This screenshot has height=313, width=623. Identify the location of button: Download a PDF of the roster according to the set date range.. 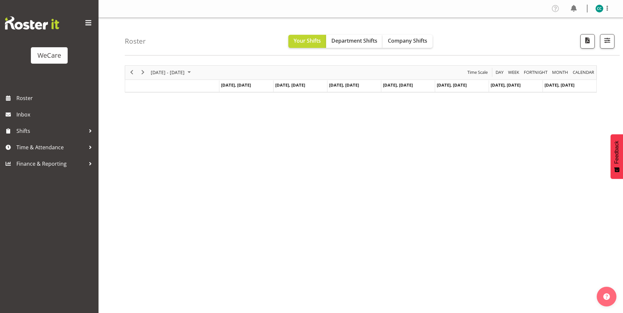
(588, 41).